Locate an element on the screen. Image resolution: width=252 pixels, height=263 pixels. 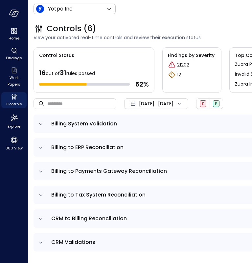
div: Explore is located at coordinates (14, 121).